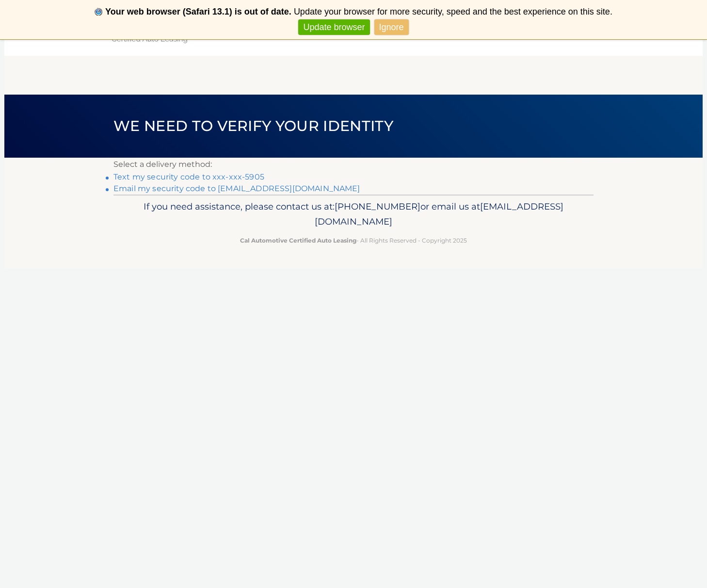 This screenshot has width=707, height=588. Describe the element at coordinates (299, 240) in the screenshot. I see `strong: Cal Automotive Certified Auto Leasing` at that location.